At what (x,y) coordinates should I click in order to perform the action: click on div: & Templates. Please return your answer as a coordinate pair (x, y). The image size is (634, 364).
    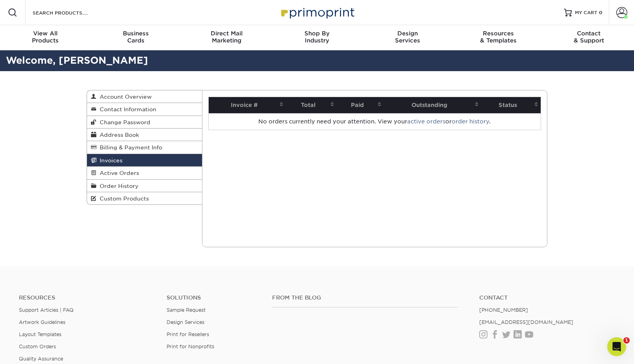
    Looking at the image, I should click on (498, 37).